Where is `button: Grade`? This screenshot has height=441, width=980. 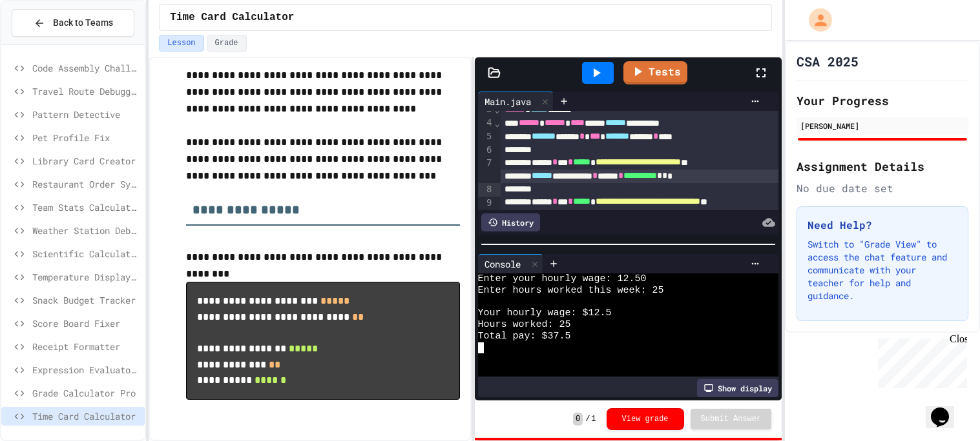
button: Grade is located at coordinates (227, 44).